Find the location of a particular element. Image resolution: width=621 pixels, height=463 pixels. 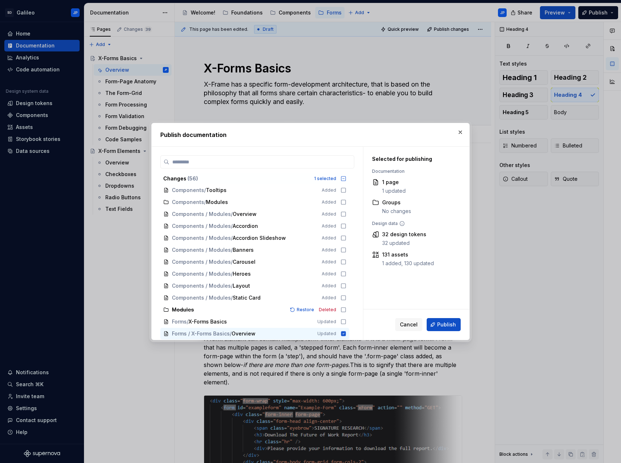

span: Restore is located at coordinates (306, 310).